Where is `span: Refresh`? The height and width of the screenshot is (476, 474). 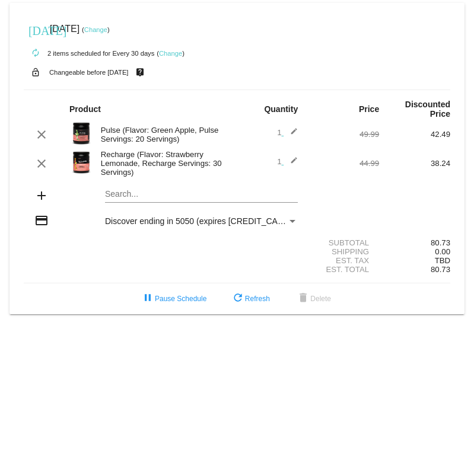
span: Refresh is located at coordinates (250, 299).